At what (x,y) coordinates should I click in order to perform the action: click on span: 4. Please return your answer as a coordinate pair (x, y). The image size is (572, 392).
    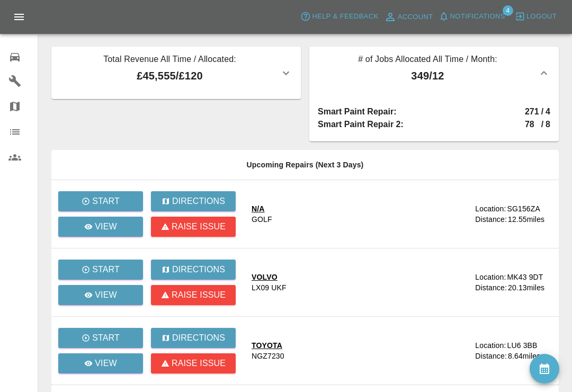
    Looking at the image, I should click on (508, 10).